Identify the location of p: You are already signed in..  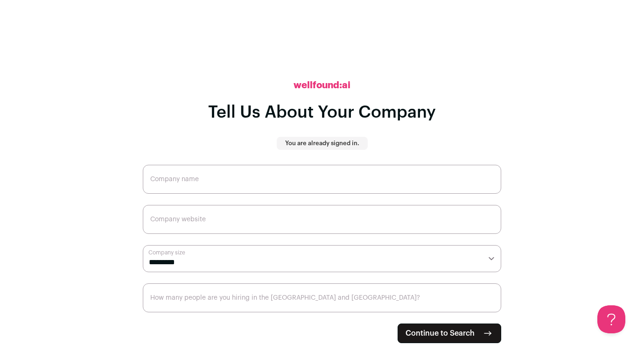
(322, 143).